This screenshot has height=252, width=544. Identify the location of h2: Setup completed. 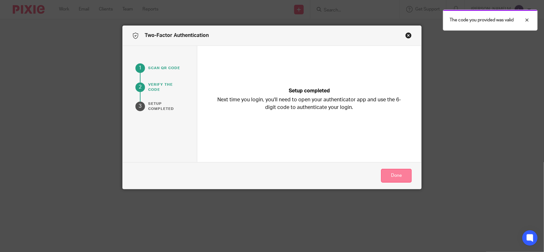
(309, 91).